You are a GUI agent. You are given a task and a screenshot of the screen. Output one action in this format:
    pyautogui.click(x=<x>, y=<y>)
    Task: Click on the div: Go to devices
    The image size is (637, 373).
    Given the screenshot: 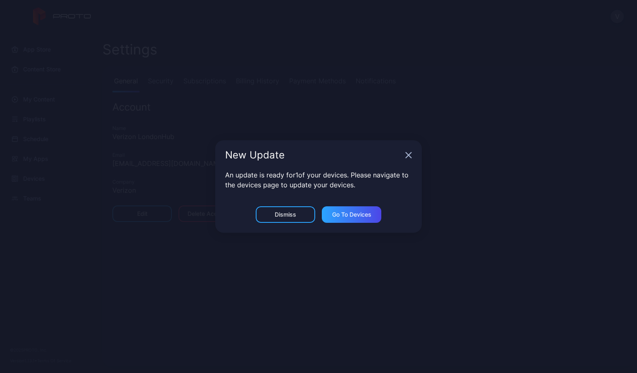 What is the action you would take?
    pyautogui.click(x=351, y=215)
    